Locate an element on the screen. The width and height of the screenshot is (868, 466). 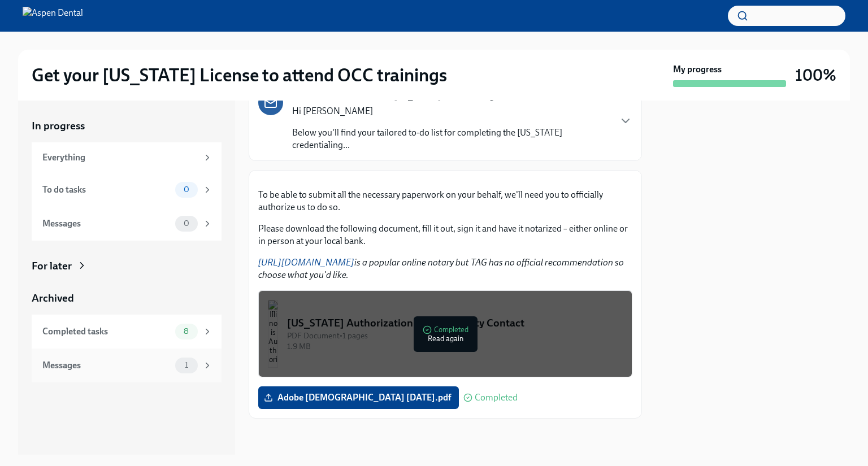
div: For later is located at coordinates (51, 266).